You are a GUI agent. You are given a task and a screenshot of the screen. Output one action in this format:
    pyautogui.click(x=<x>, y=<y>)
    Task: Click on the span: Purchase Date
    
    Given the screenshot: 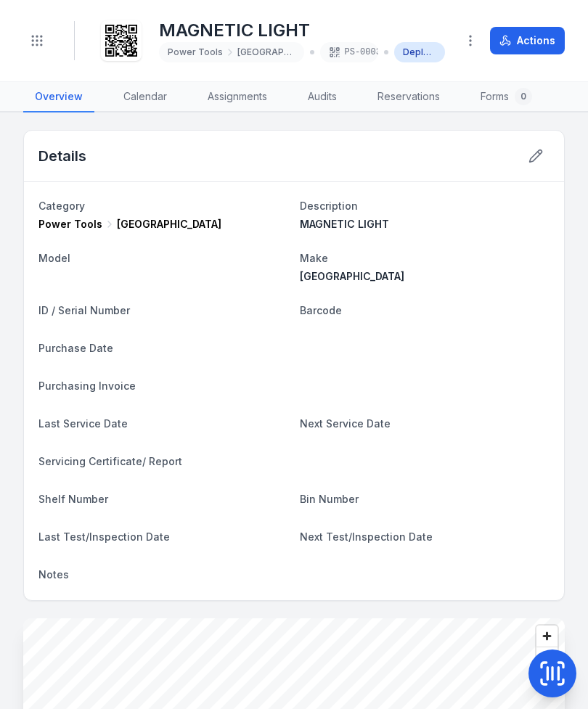 What is the action you would take?
    pyautogui.click(x=75, y=348)
    